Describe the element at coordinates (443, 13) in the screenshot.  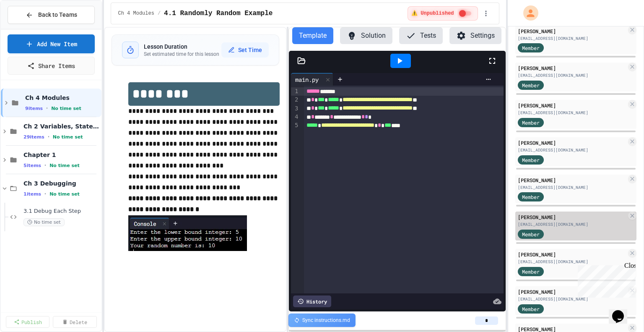
I see `div: ⚠️ Students cannot see this content! Click the toggle to publish it and make it visible to your c...` at that location.